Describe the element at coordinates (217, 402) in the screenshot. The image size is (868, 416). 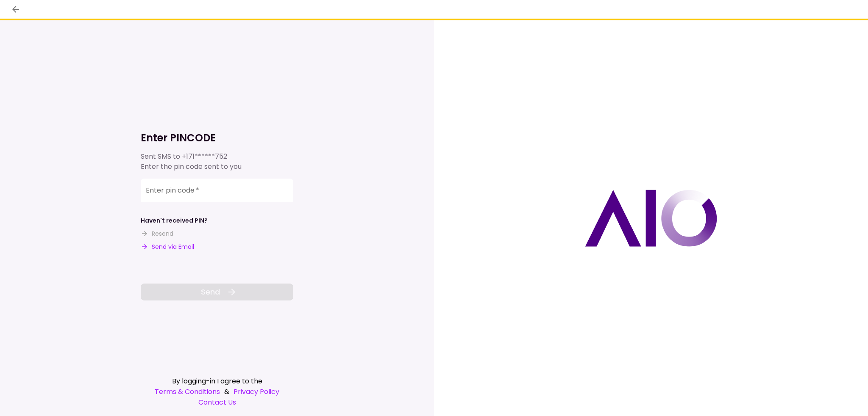
I see `a: Contact Us` at that location.